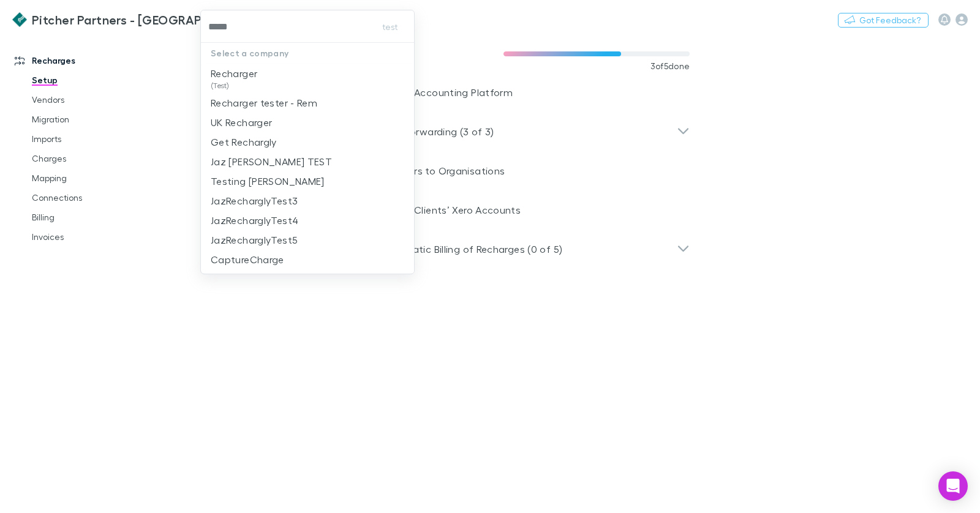  Describe the element at coordinates (254, 220) in the screenshot. I see `p: JazRecharglyTest4` at that location.